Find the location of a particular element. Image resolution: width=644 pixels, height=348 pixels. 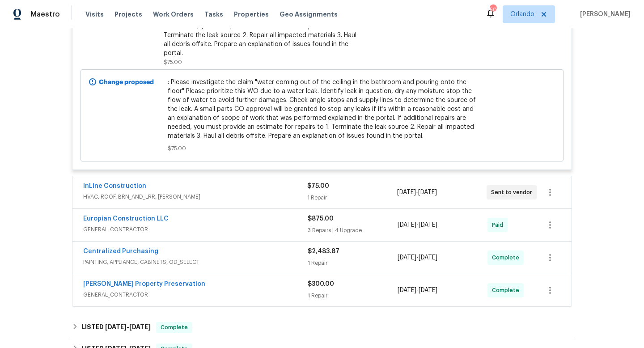

span: Maestro is located at coordinates (45, 15).